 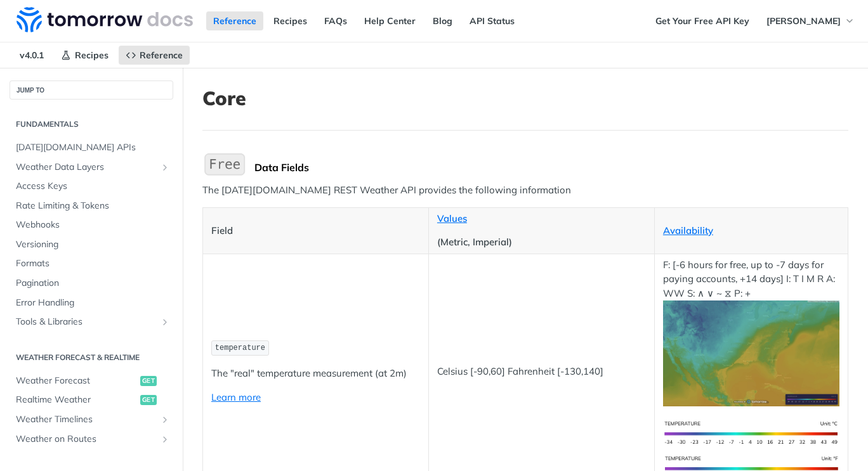 I want to click on a: API Status, so click(x=492, y=21).